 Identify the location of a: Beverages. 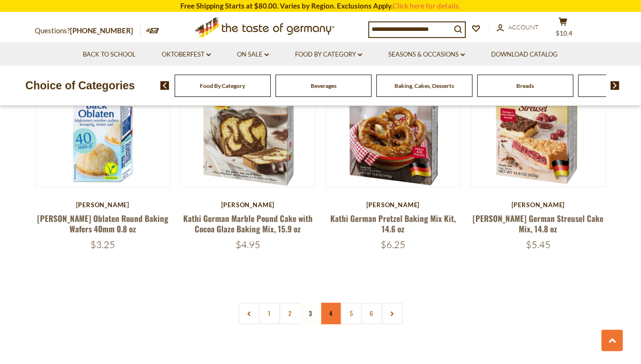
(324, 85).